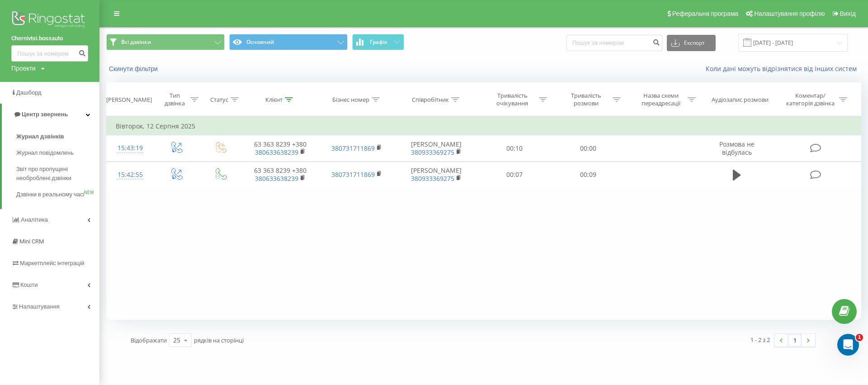 This screenshot has height=385, width=868. What do you see at coordinates (50, 194) in the screenshot?
I see `span: Дзвінки в реальному часі` at bounding box center [50, 194].